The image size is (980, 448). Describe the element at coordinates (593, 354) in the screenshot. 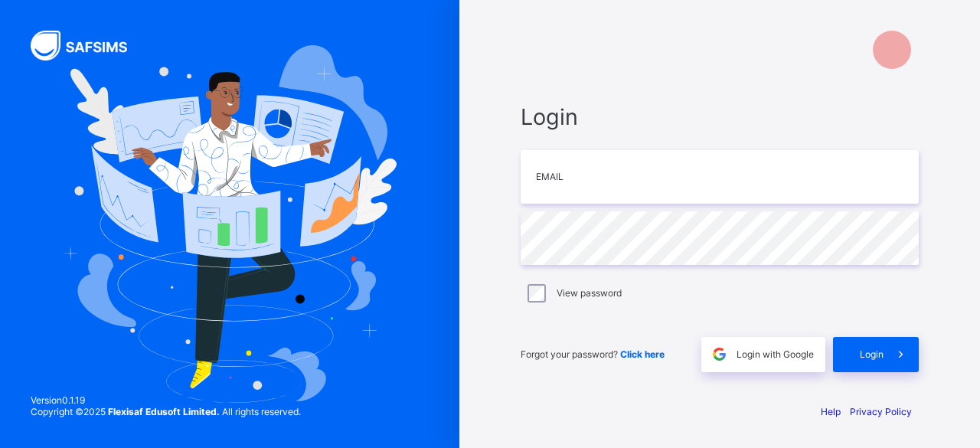

I see `span: Forgot your password?` at that location.